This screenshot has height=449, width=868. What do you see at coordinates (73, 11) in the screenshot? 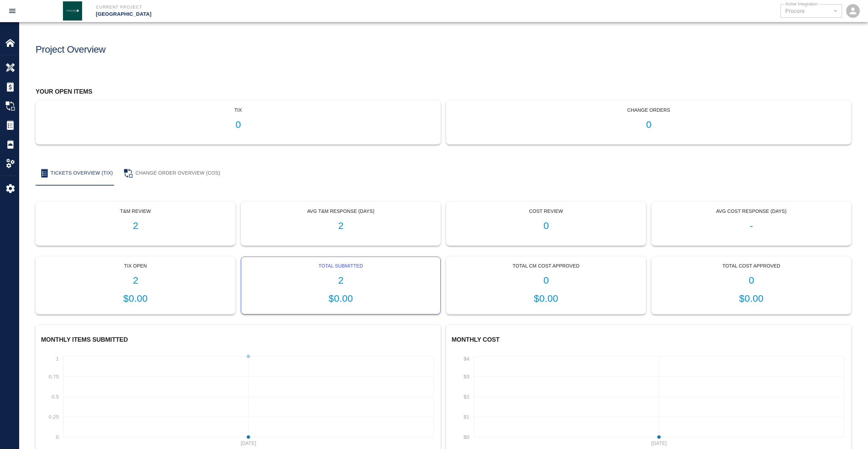
I see `img: Janeiro Inc` at bounding box center [73, 11].